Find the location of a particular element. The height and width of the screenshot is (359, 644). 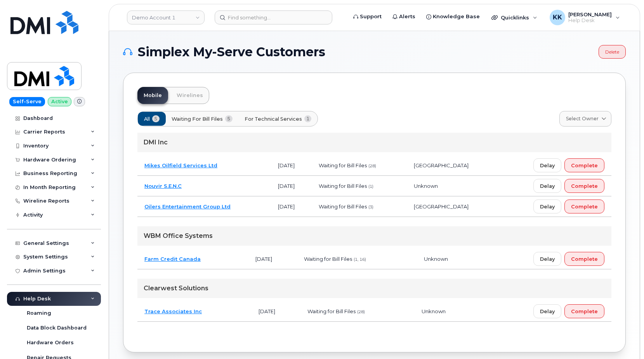

span: 5 is located at coordinates (229, 118).